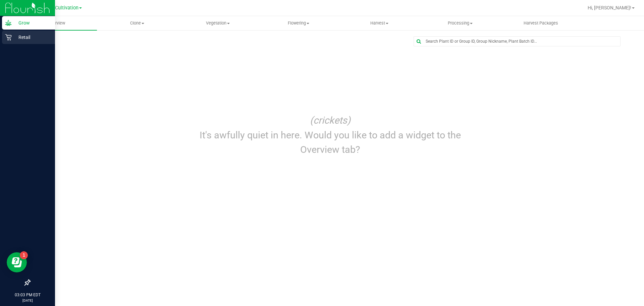  I want to click on a: Processing, so click(460, 23).